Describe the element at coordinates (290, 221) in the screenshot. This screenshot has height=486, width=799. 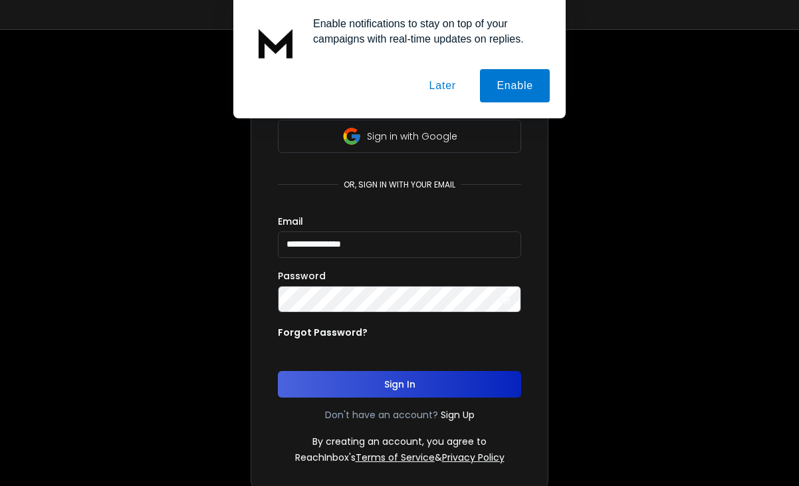
I see `label: Email` at that location.